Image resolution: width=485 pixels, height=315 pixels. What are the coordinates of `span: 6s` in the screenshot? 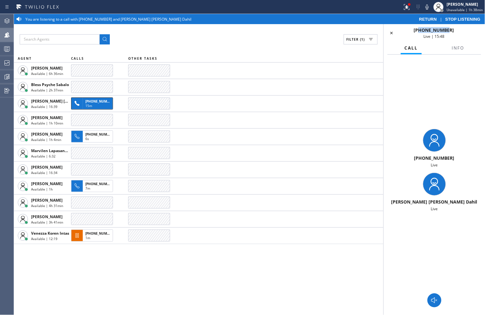 It's located at (87, 139).